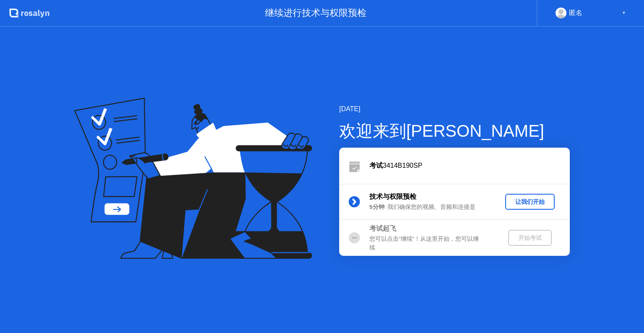 The width and height of the screenshot is (644, 333). I want to click on b: 考试, so click(376, 165).